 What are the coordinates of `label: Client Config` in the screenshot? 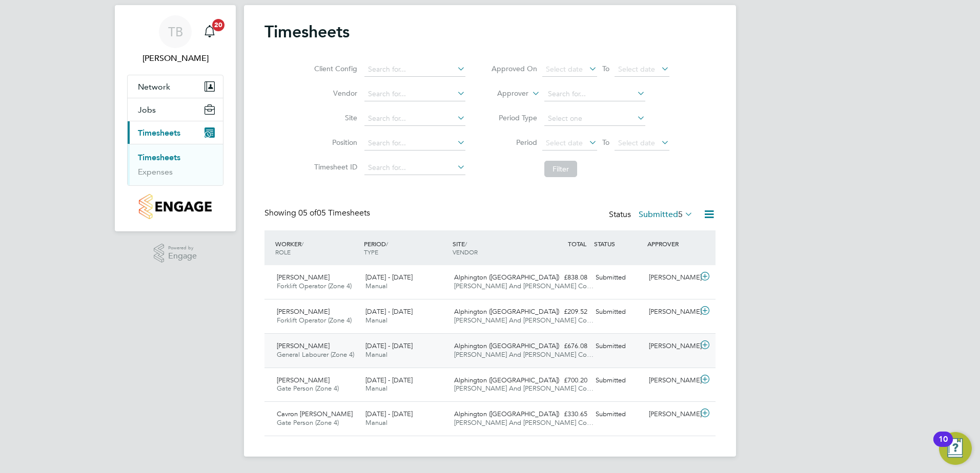 It's located at (335, 69).